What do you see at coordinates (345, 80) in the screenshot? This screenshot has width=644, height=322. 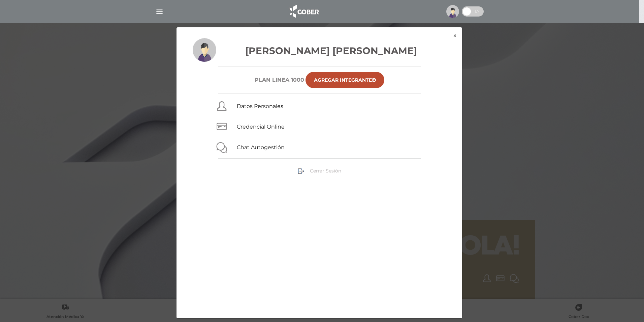 I see `a: Agregar Integrante` at bounding box center [345, 80].